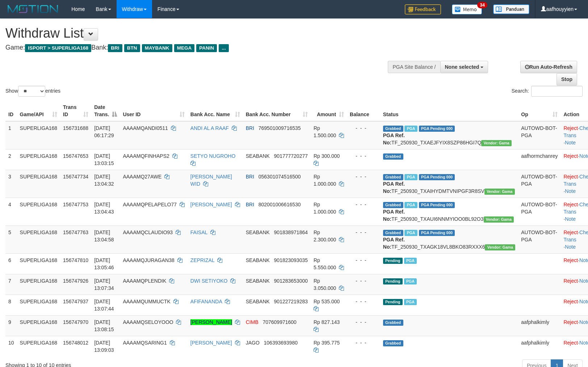 The width and height of the screenshot is (588, 367). I want to click on span: AAAAMQPLENDIK, so click(144, 281).